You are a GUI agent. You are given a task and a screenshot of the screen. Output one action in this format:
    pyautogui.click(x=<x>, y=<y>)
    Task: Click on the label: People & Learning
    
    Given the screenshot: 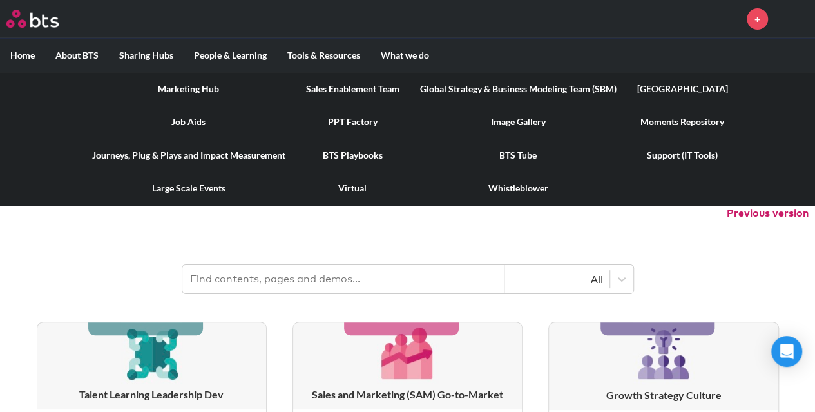 What is the action you would take?
    pyautogui.click(x=230, y=55)
    